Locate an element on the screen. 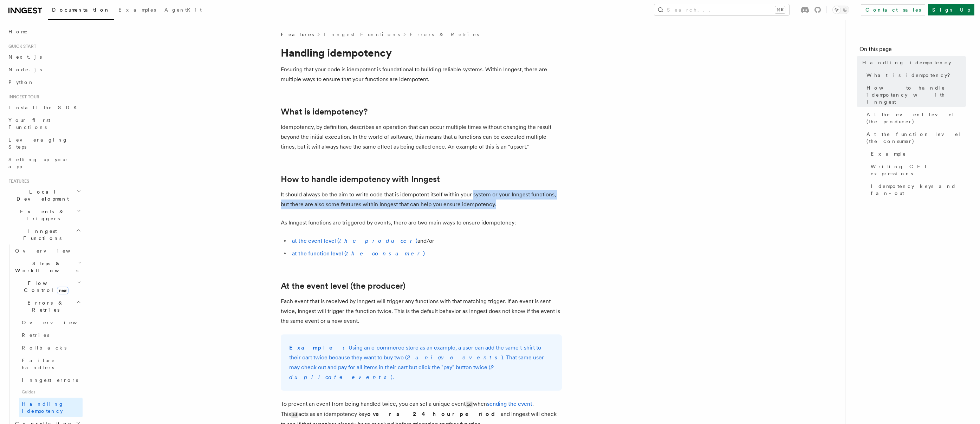  span: At the event level (the producer) is located at coordinates (916, 118).